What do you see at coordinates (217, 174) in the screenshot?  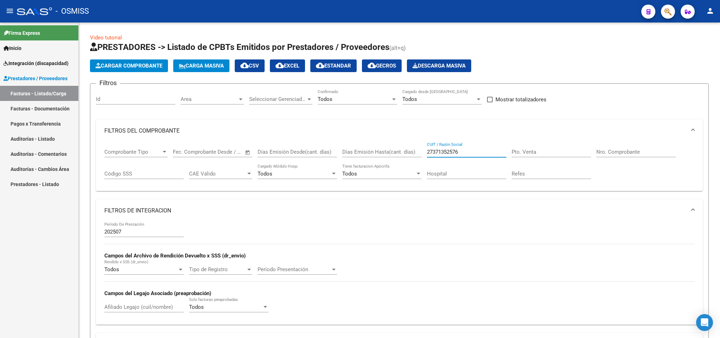 I see `span: CAE Válido` at bounding box center [217, 174].